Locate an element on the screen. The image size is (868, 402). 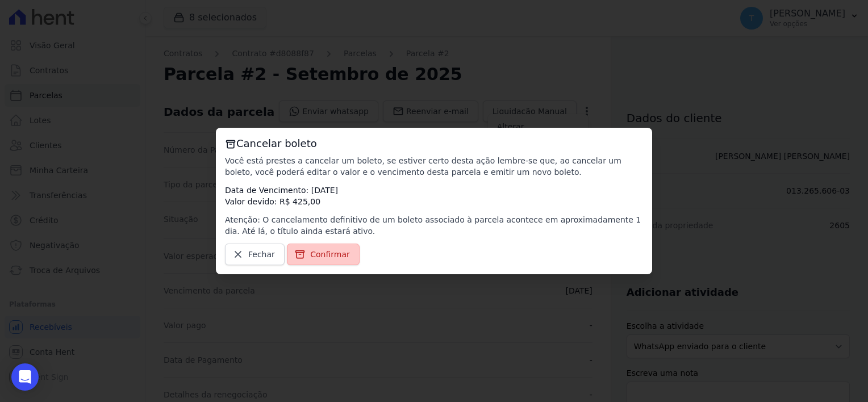
p: Atenção: O cancelamento definitivo de um boleto associado à parcela acontece em aproximadamente 1... is located at coordinates (434, 226).